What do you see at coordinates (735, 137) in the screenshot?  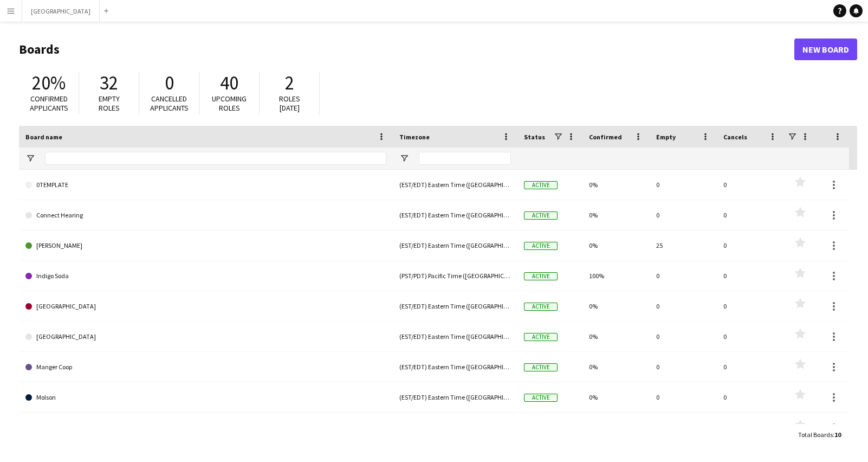 I see `span: Cancels` at bounding box center [735, 137].